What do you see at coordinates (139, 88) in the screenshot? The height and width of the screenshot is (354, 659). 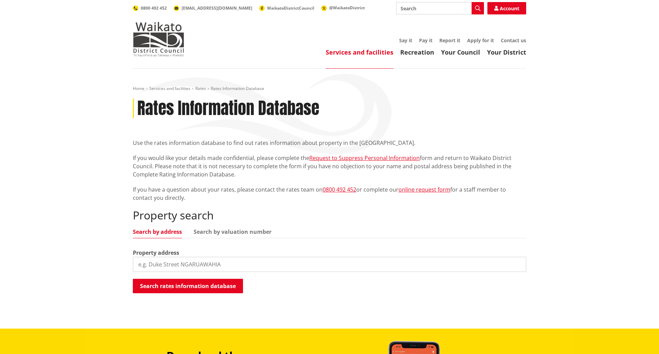 I see `a: Home` at bounding box center [139, 88].